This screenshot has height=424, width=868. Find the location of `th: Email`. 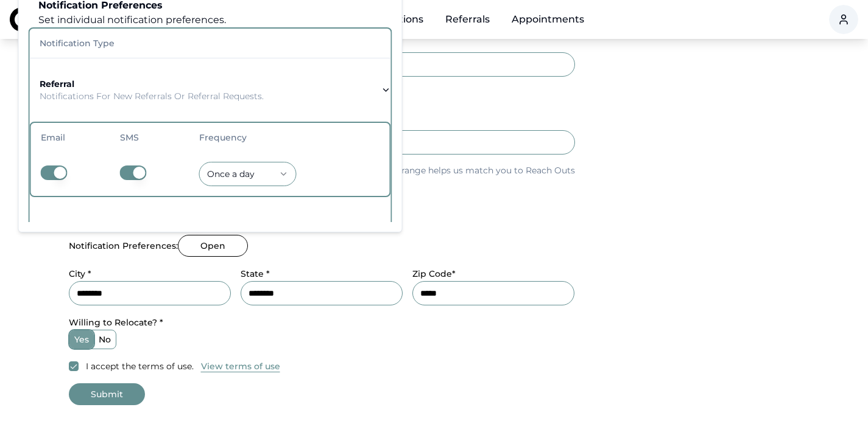

th: Email is located at coordinates (70, 137).